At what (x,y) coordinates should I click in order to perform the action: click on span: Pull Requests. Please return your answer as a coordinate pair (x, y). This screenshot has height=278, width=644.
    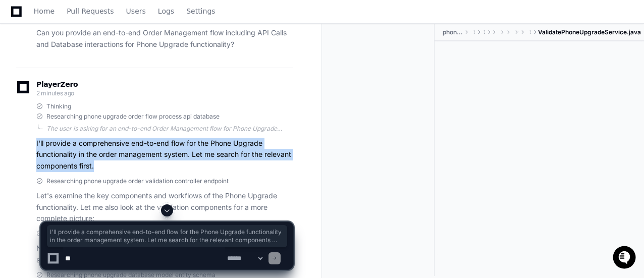
    Looking at the image, I should click on (90, 11).